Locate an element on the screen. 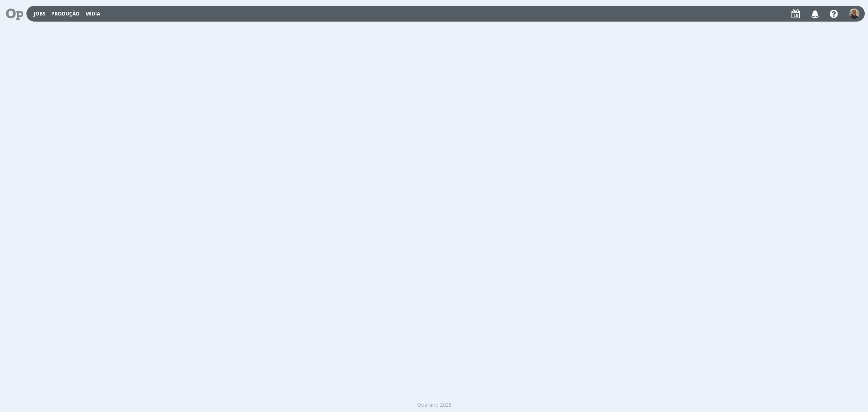  img: R is located at coordinates (854, 14).